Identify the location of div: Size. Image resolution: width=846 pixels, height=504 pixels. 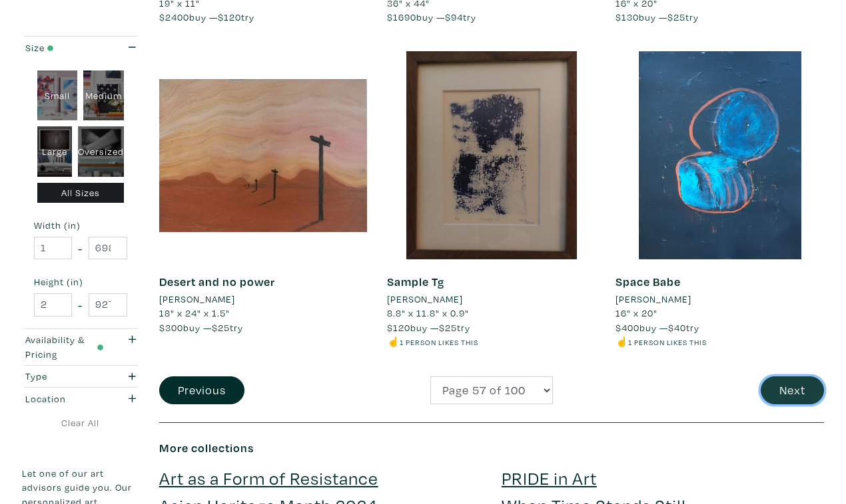
(64, 48).